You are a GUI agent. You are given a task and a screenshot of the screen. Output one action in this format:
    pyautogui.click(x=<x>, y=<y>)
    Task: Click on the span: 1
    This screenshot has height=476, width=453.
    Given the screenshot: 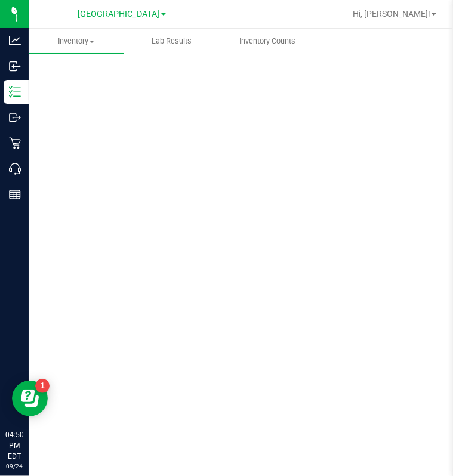 What is the action you would take?
    pyautogui.click(x=7, y=6)
    